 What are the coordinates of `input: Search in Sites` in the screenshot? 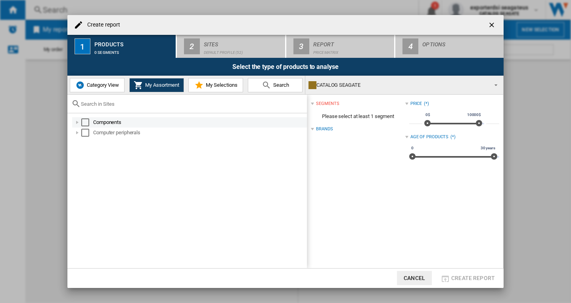 It's located at (192, 104).